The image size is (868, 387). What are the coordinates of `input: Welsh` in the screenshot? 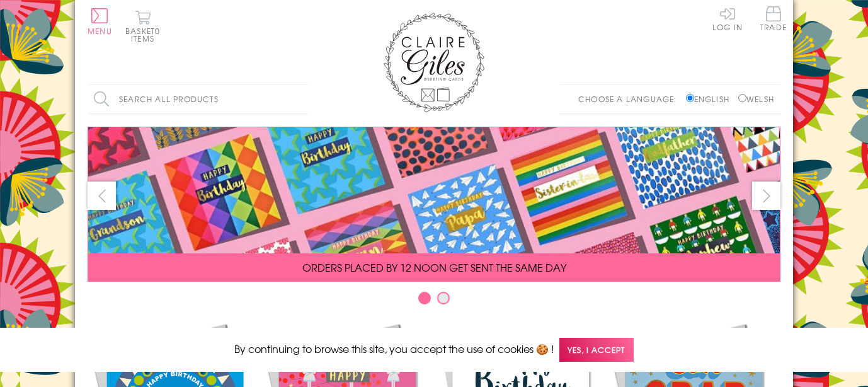 It's located at (742, 97).